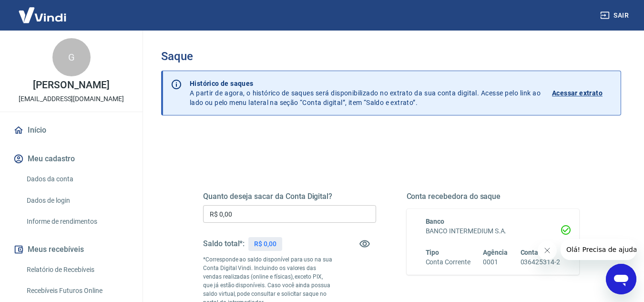 The image size is (644, 302). I want to click on a: Início, so click(71, 130).